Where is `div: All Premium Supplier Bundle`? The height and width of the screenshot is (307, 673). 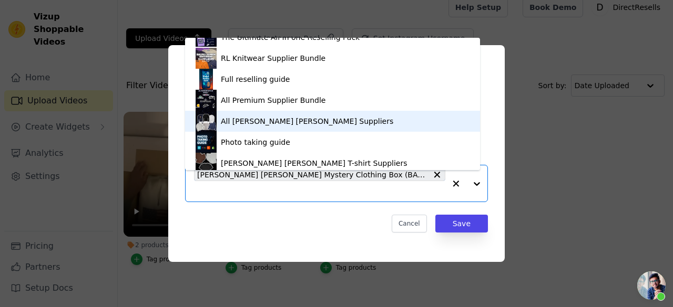
div: All Premium Supplier Bundle is located at coordinates (273, 100).